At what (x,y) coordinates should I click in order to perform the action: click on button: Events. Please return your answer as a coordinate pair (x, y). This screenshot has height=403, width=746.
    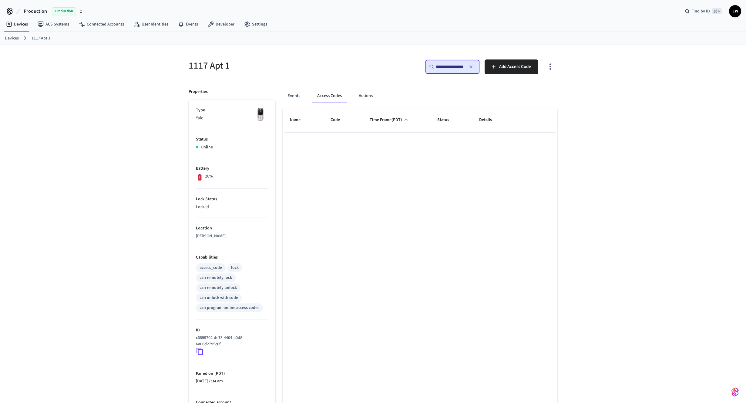
    Looking at the image, I should click on (294, 96).